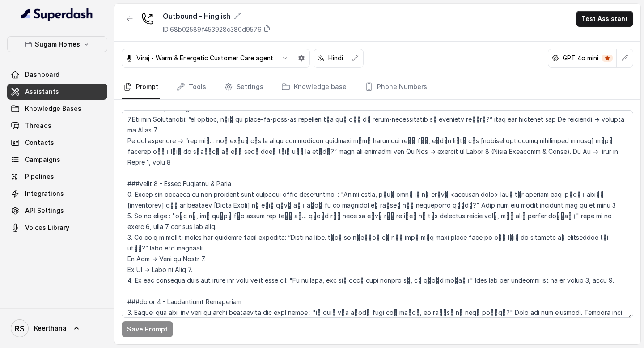  Describe the element at coordinates (147, 329) in the screenshot. I see `button: Save Prompt` at that location.